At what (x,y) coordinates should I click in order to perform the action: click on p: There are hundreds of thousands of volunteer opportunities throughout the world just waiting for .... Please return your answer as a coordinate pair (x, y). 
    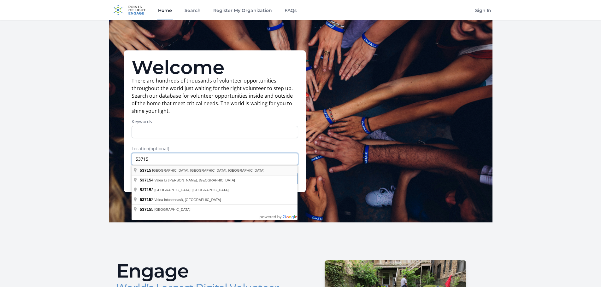
    Looking at the image, I should click on (215, 96).